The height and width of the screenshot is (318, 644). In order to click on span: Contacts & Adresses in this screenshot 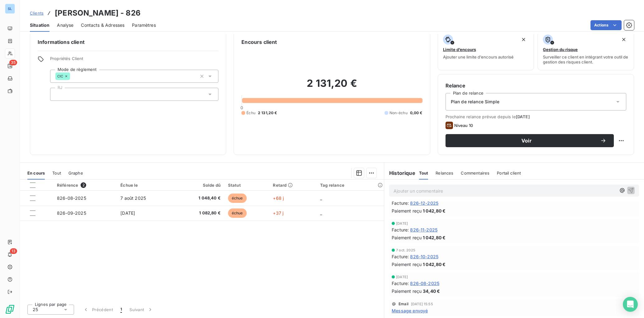, I will do `click(103, 25)`.